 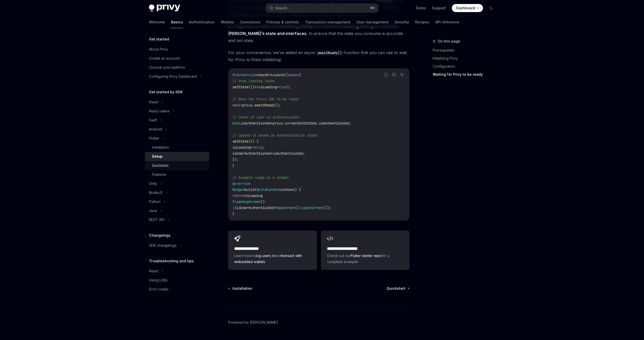 What do you see at coordinates (166, 92) in the screenshot?
I see `h5: Get started by SDK` at bounding box center [166, 92].